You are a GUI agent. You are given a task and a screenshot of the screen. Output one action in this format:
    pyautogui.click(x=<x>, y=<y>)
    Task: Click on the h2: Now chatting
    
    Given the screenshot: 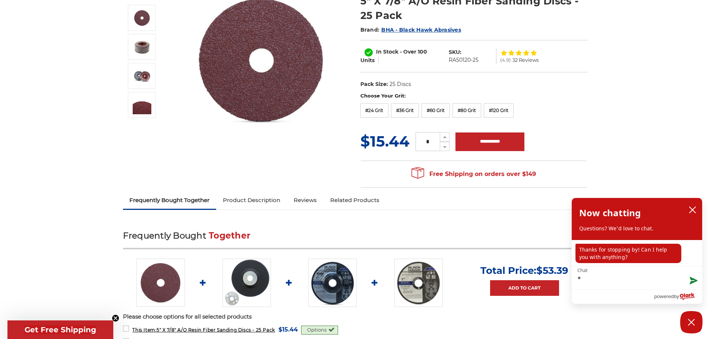 What is the action you would take?
    pyautogui.click(x=610, y=213)
    